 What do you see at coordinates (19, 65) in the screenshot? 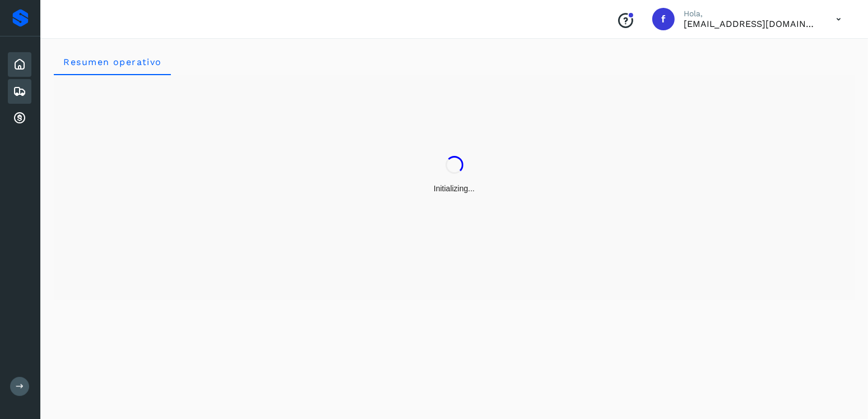
I see `div: Inicio` at bounding box center [19, 65].